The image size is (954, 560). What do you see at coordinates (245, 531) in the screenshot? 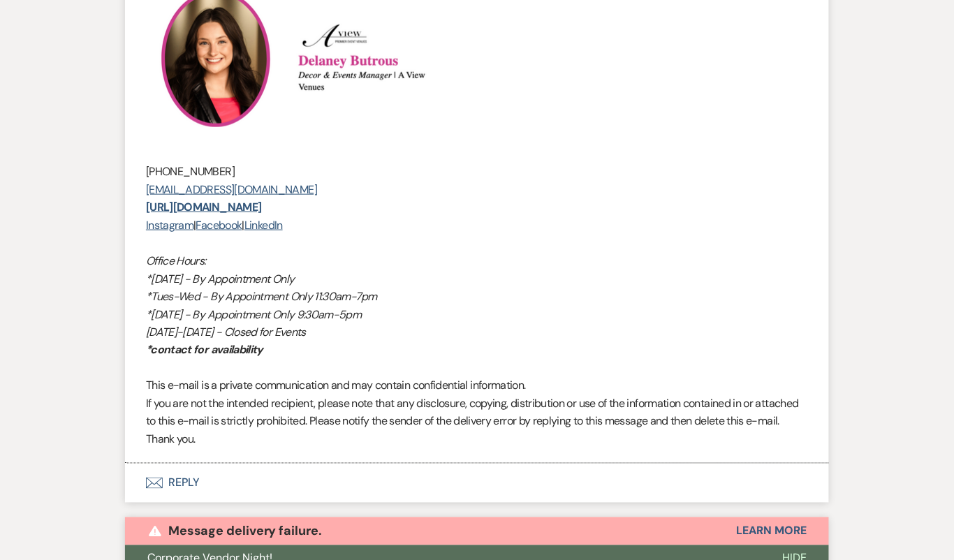
I see `p: Message delivery failure.` at bounding box center [245, 531].